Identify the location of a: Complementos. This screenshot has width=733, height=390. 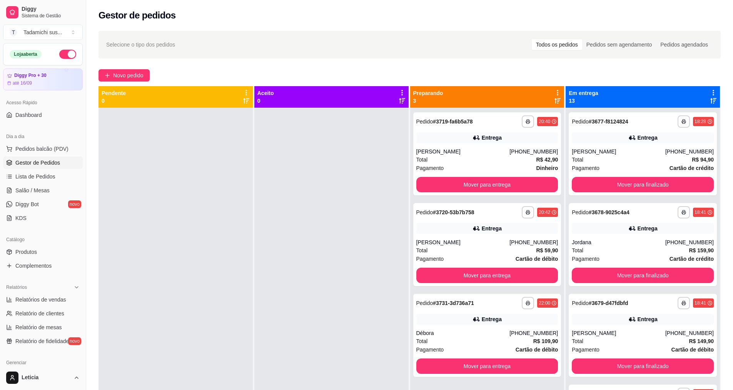
(43, 266).